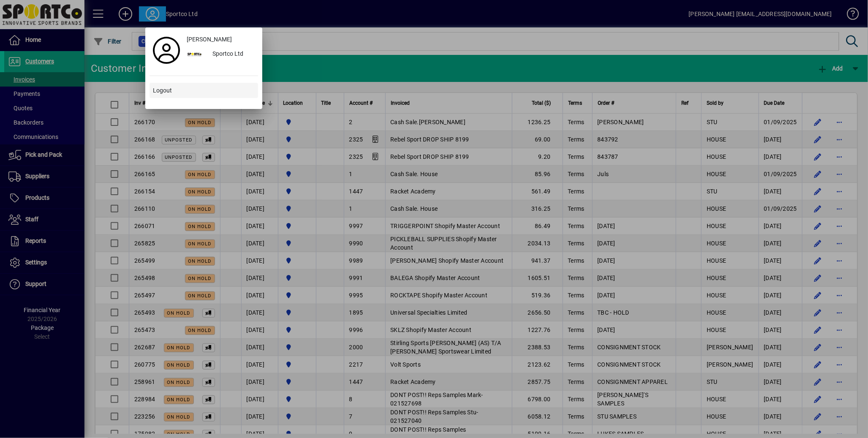  I want to click on button: Sportco Ltd, so click(220, 54).